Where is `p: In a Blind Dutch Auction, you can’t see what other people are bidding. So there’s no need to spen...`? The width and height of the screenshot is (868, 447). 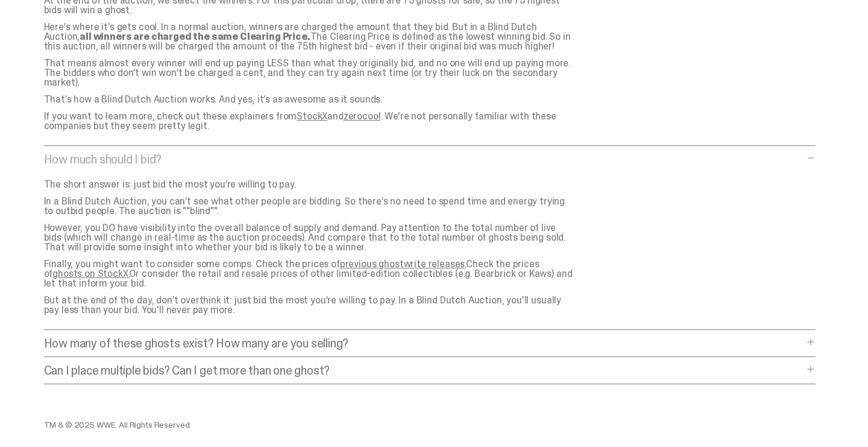 p: In a Blind Dutch Auction, you can’t see what other people are bidding. So there’s no need to spen... is located at coordinates (310, 206).